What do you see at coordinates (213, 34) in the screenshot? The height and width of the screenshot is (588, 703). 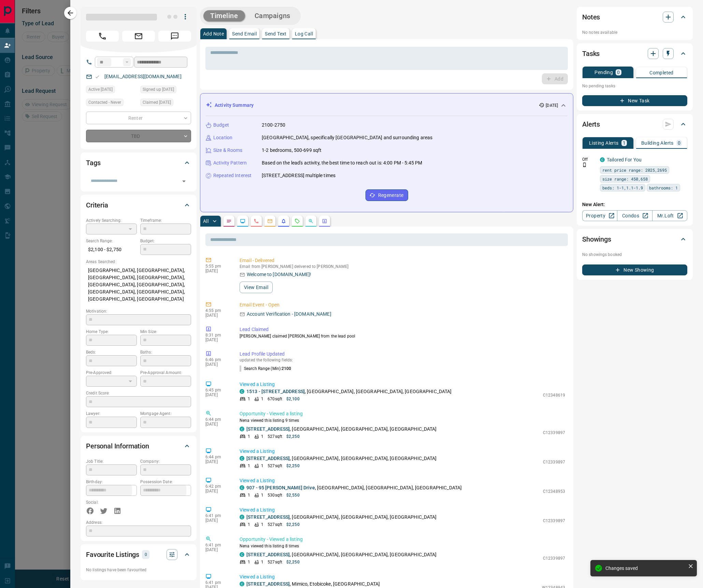 I see `p: Add Note` at bounding box center [213, 34].